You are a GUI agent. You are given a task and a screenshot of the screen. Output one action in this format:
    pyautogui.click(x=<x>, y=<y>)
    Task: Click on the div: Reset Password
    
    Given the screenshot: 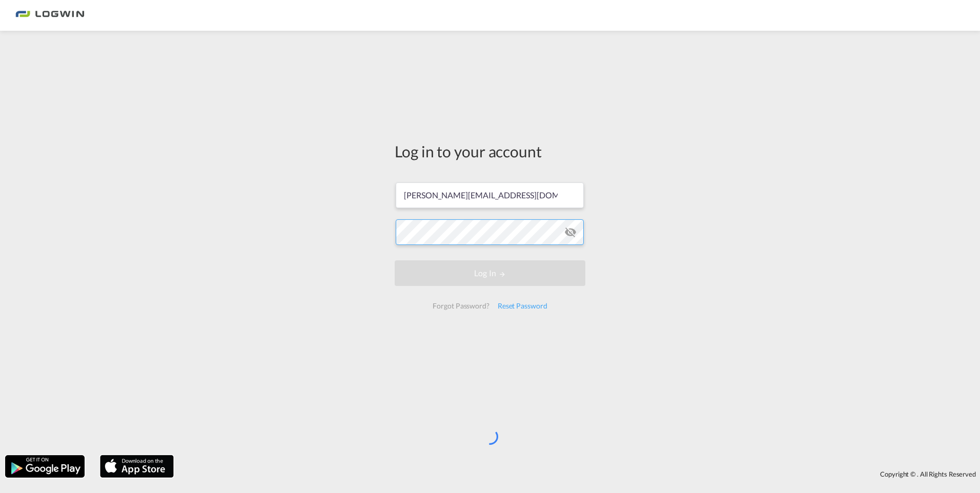 What is the action you would take?
    pyautogui.click(x=522, y=306)
    